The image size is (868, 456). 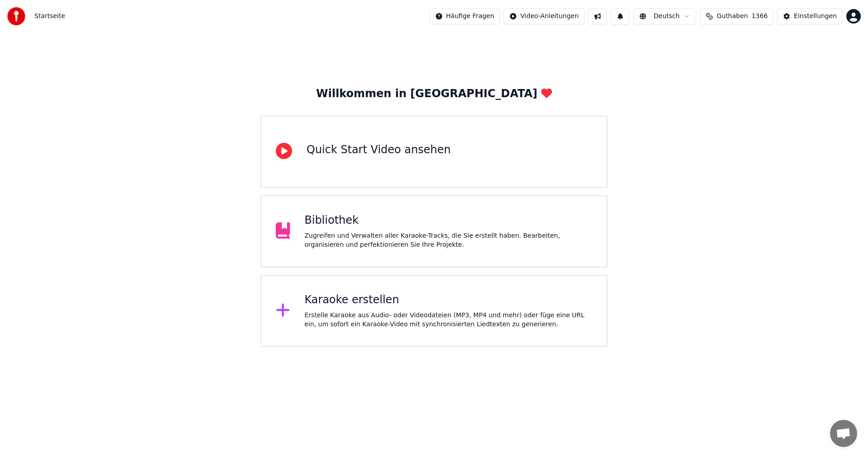 What do you see at coordinates (760, 16) in the screenshot?
I see `span: 1366` at bounding box center [760, 16].